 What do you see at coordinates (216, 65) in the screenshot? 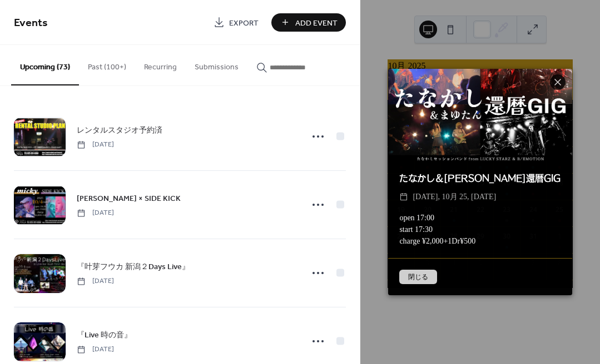
I see `button: Submissions` at bounding box center [216, 65].